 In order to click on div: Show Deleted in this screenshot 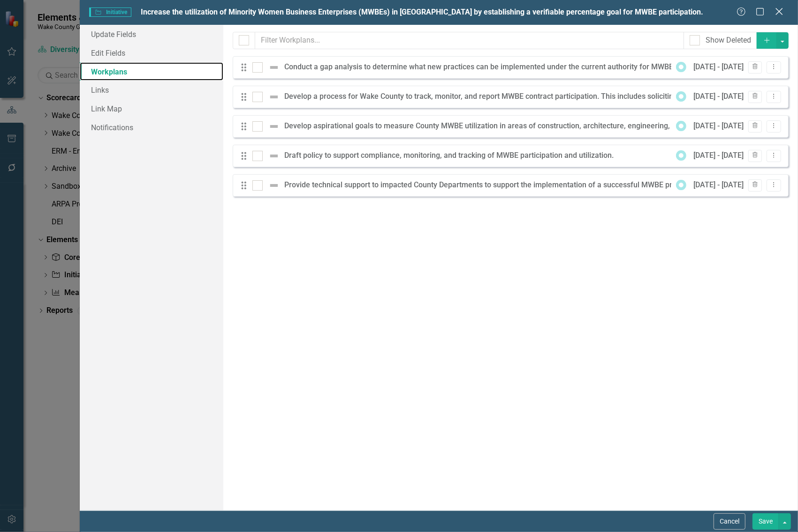, I will do `click(728, 40)`.